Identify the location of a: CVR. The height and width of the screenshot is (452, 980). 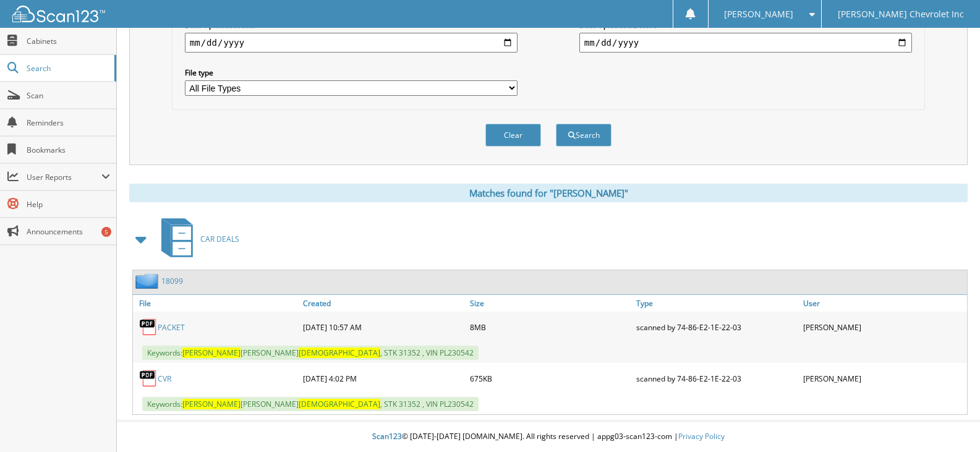
(165, 379).